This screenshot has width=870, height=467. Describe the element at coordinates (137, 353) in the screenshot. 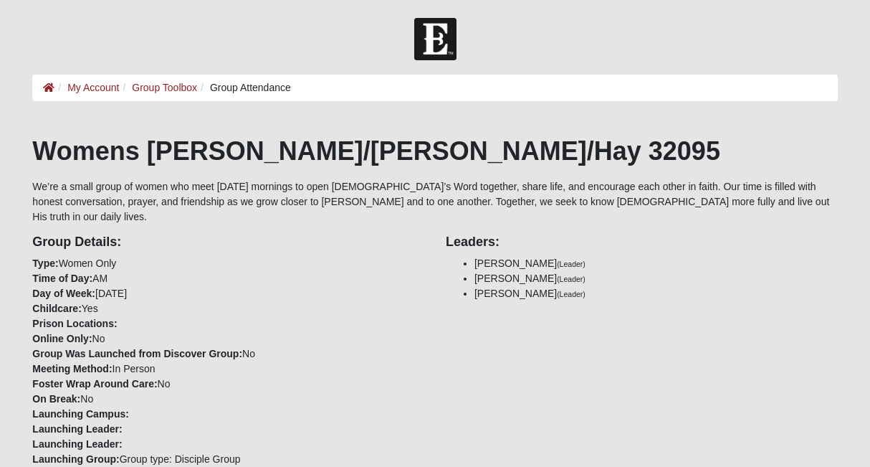

I see `strong: Group Was Launched from Discover Group:` at that location.